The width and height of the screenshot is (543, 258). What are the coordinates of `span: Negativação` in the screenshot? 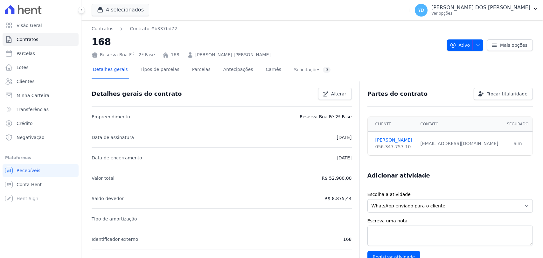 It's located at (31, 137).